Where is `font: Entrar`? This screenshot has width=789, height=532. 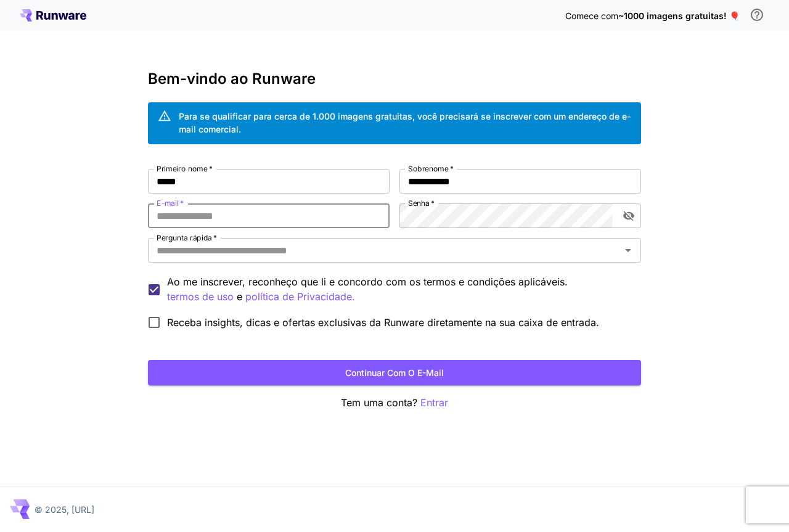
font: Entrar is located at coordinates (434, 402).